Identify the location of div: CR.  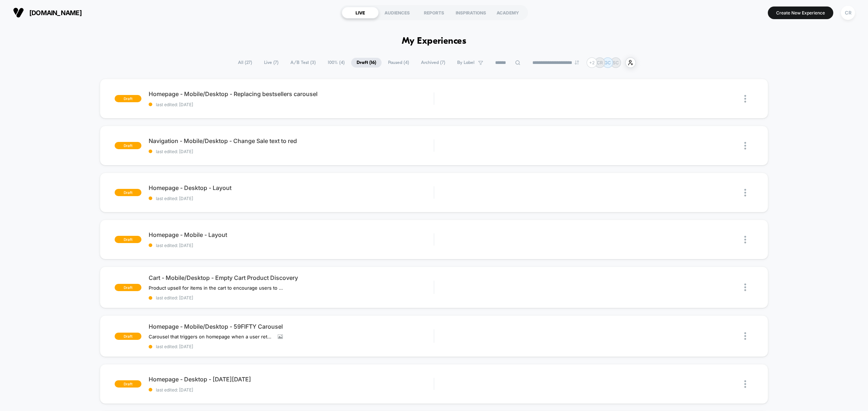
(848, 13).